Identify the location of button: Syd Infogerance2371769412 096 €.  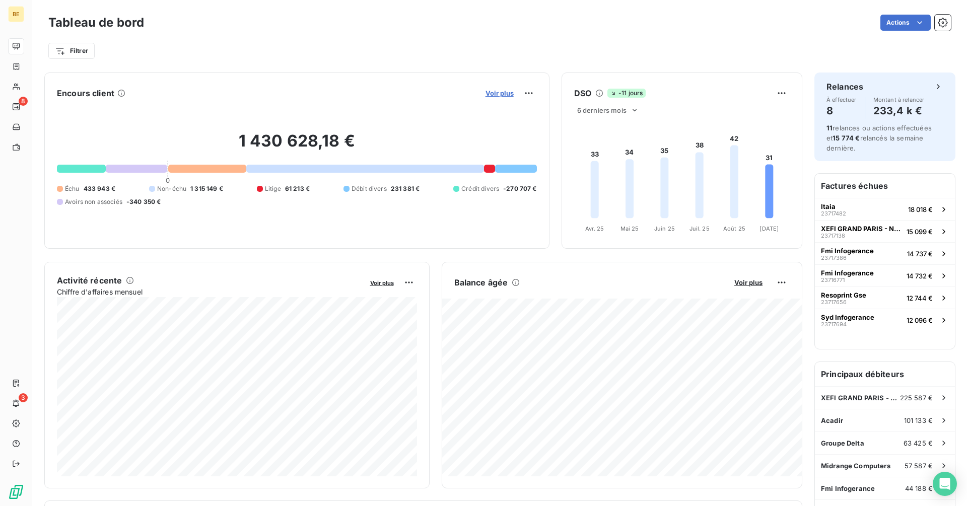
(885, 320).